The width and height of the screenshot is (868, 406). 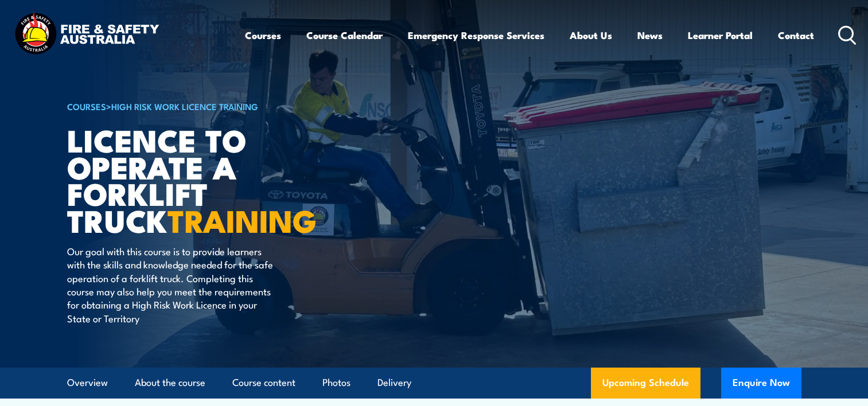 What do you see at coordinates (242, 219) in the screenshot?
I see `strong: TRAINING` at bounding box center [242, 219].